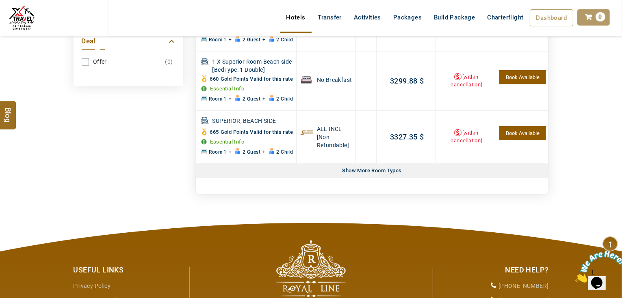  I want to click on a: 0, so click(593, 17).